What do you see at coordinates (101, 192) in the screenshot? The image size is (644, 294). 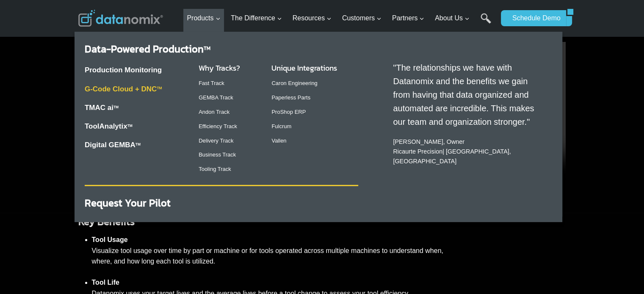 I see `a: Terms` at bounding box center [101, 192].